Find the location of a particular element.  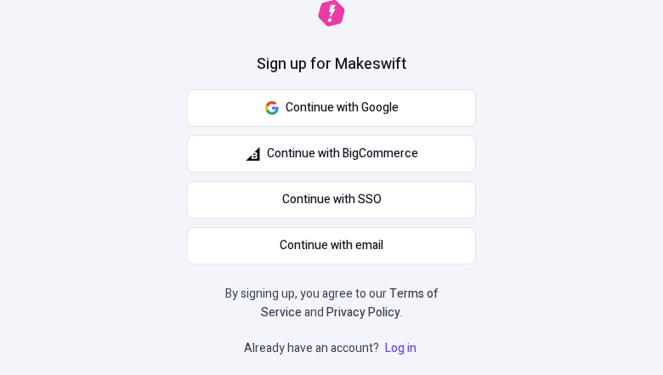

button: Continue with email is located at coordinates (332, 246).